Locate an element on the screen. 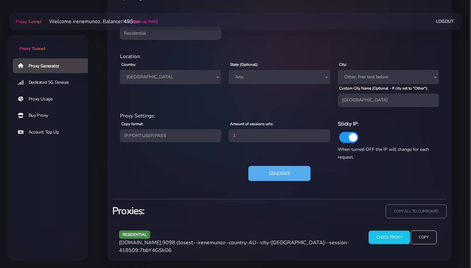 This screenshot has width=471, height=268. div: Proxy Settings: is located at coordinates (279, 116).